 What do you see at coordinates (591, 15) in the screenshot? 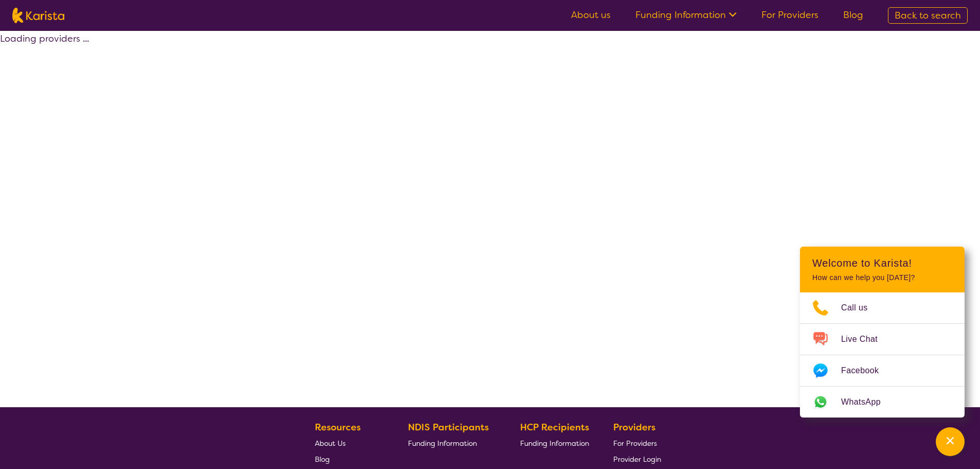
I see `a: About us` at bounding box center [591, 15].